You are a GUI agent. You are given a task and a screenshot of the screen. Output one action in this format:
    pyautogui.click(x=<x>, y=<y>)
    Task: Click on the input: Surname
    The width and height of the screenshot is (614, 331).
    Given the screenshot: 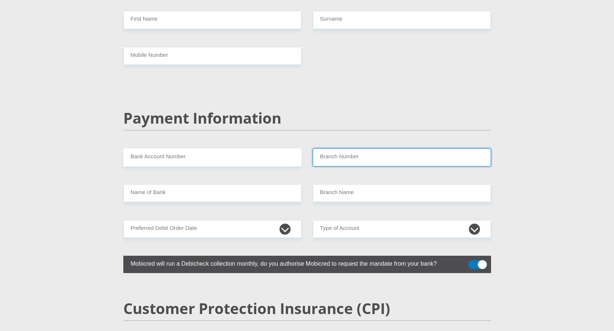 What is the action you would take?
    pyautogui.click(x=402, y=20)
    